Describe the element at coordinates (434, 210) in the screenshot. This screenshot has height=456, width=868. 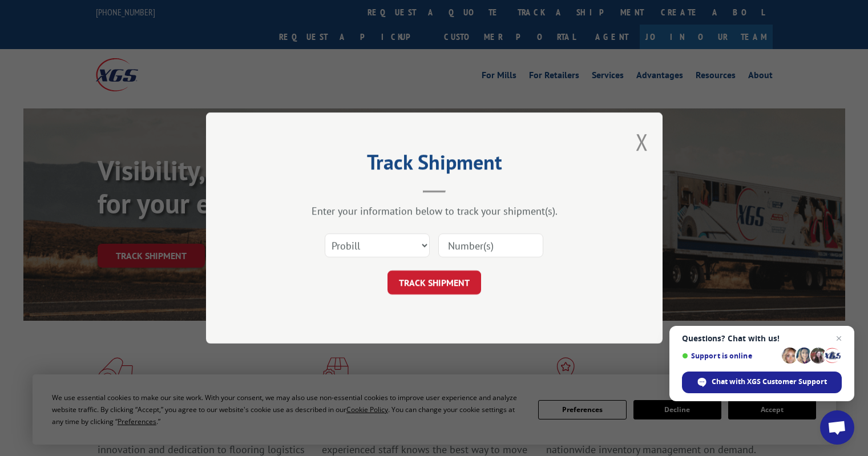
I see `div: Enter your information below to track your shipment(s).` at that location.